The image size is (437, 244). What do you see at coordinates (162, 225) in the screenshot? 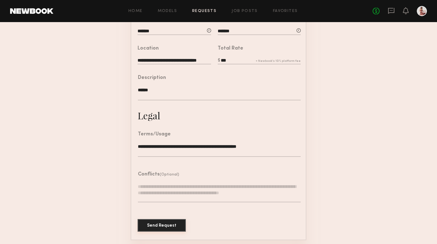
I see `button: Send Request` at bounding box center [162, 225].